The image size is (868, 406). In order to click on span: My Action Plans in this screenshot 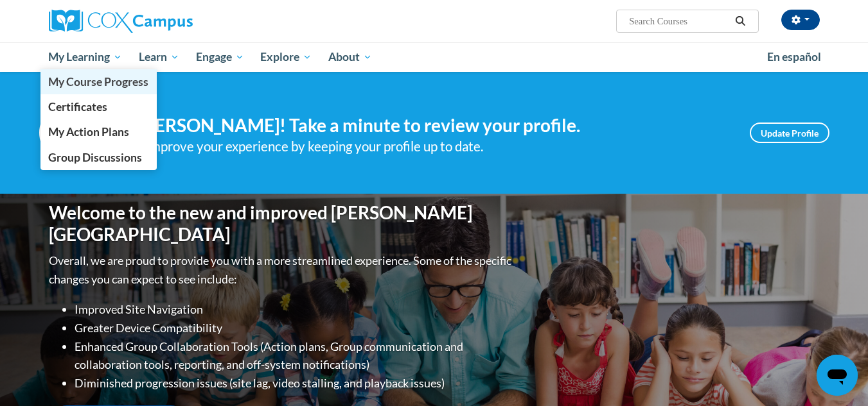, I will do `click(89, 132)`.